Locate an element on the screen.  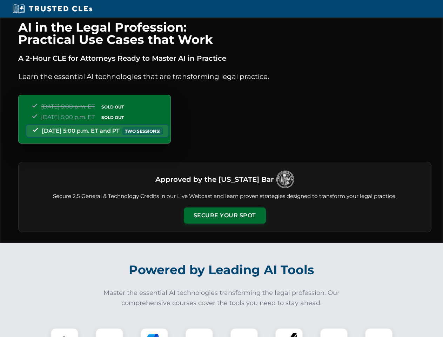
p: Secure 2.5 General & Technology Credits in our Live Webcast and learn proven strategies designed ... is located at coordinates (225, 196).